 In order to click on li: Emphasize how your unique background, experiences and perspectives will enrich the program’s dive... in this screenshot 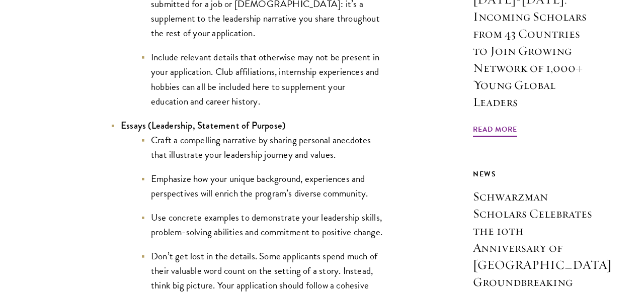, I will do `click(262, 186)`.